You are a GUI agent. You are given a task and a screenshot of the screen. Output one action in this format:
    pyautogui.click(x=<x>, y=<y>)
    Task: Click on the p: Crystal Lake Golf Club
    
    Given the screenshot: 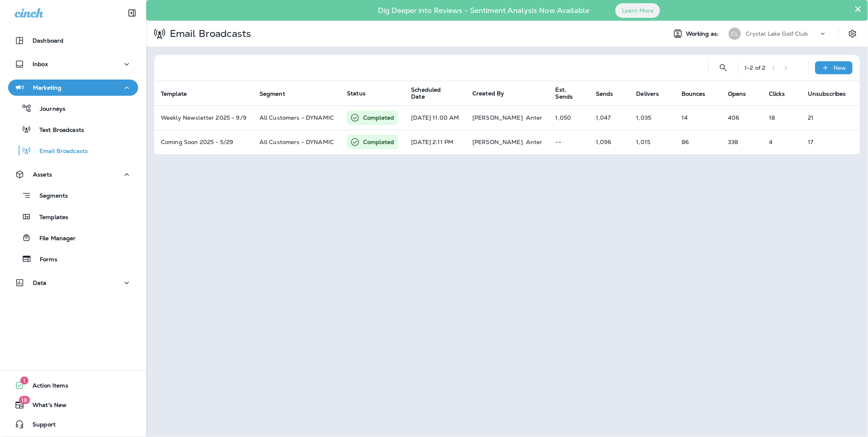 What is the action you would take?
    pyautogui.click(x=777, y=34)
    